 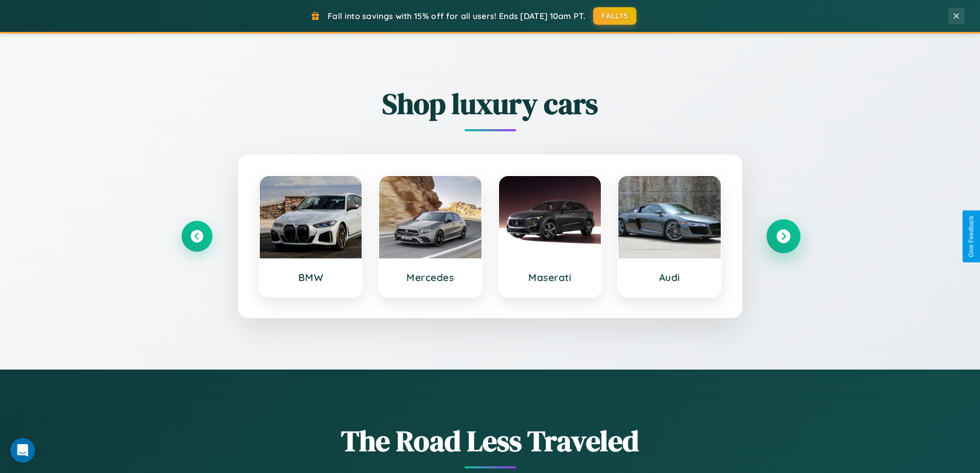 What do you see at coordinates (490, 103) in the screenshot?
I see `h2: Shop luxury cars` at bounding box center [490, 103].